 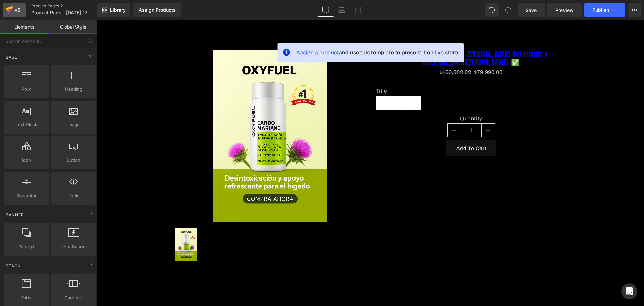 I want to click on button: More, so click(x=634, y=10).